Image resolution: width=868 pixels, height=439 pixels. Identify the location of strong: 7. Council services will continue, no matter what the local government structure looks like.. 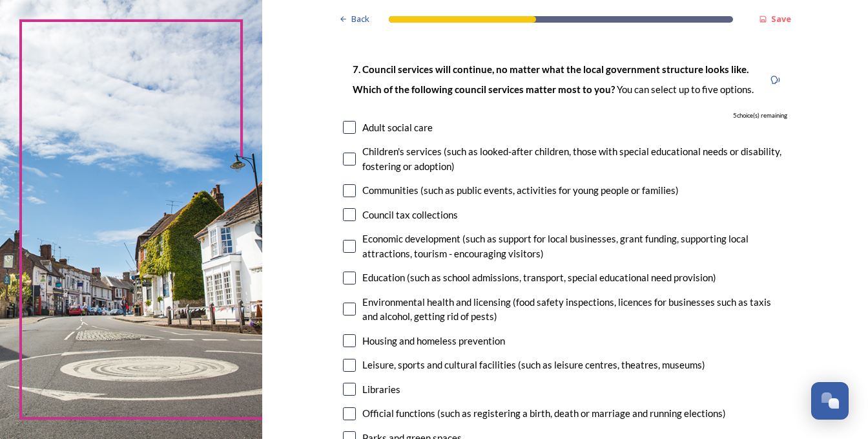
(550, 70).